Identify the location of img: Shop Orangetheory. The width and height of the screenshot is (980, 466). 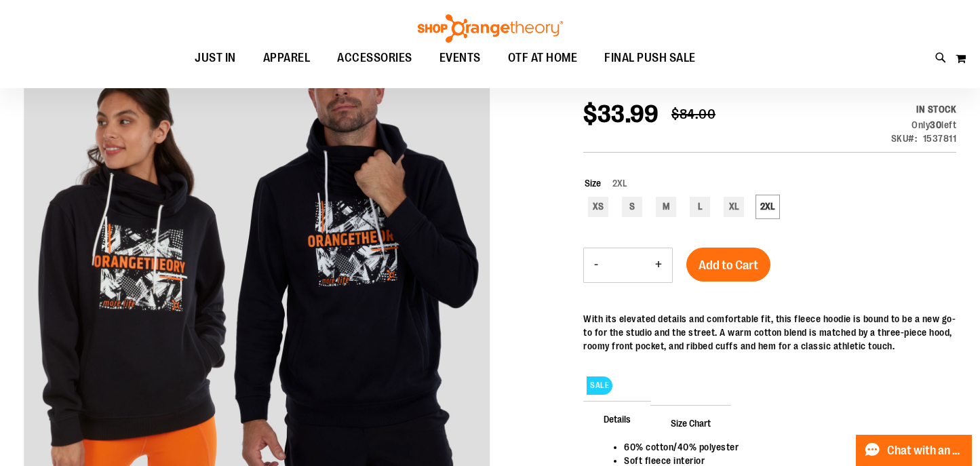
(490, 29).